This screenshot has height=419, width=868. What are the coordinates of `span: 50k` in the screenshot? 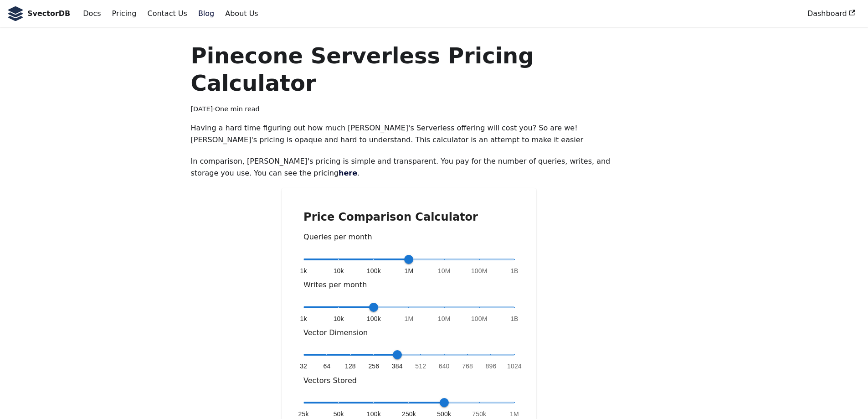 It's located at (339, 414).